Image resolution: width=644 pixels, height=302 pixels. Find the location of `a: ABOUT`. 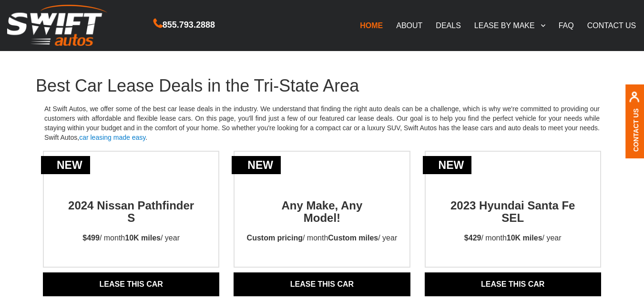

a: ABOUT is located at coordinates (409, 25).